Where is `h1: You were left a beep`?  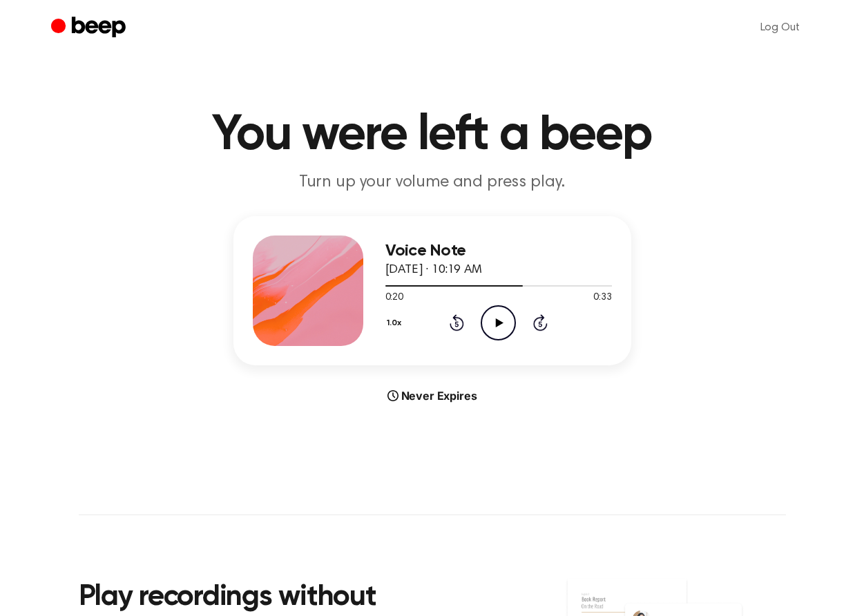 h1: You were left a beep is located at coordinates (432, 135).